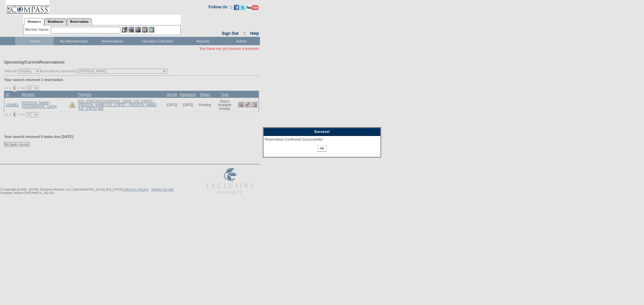 This screenshot has width=644, height=305. I want to click on a: Become our fan on Facebook, so click(237, 9).